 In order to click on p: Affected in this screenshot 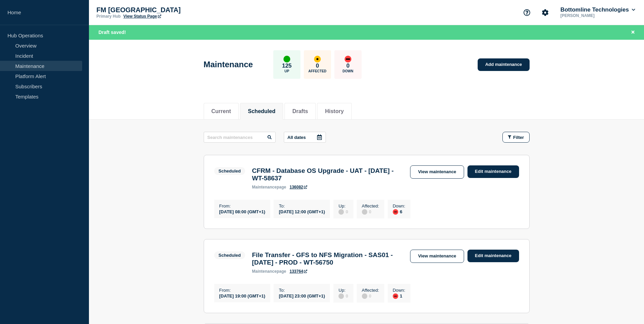, I will do `click(317, 71)`.